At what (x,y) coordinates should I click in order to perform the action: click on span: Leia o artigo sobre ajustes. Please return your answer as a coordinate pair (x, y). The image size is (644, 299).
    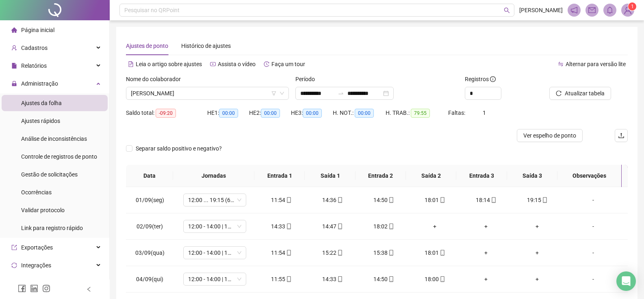
    Looking at the image, I should click on (169, 64).